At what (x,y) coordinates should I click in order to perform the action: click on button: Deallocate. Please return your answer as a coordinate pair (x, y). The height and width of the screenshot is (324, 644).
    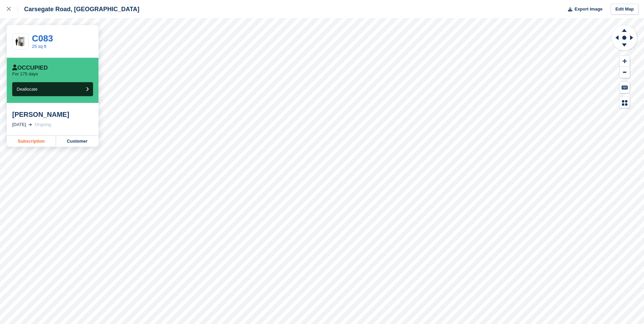
    Looking at the image, I should click on (52, 89).